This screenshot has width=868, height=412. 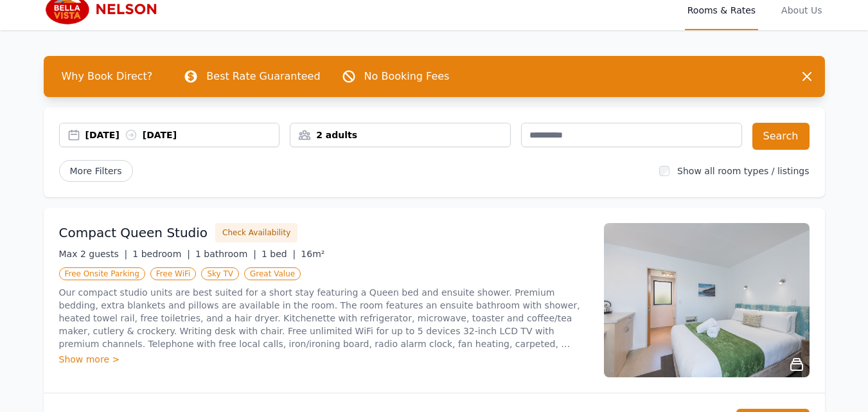 I want to click on button: Search, so click(x=781, y=136).